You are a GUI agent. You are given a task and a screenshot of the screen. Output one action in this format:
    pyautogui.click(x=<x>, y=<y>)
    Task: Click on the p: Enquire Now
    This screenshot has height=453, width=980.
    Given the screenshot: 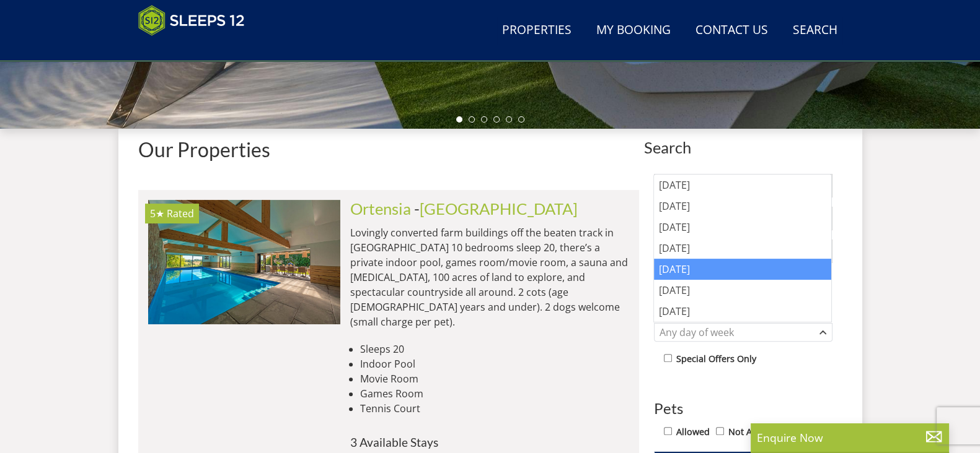 What is the action you would take?
    pyautogui.click(x=849, y=438)
    